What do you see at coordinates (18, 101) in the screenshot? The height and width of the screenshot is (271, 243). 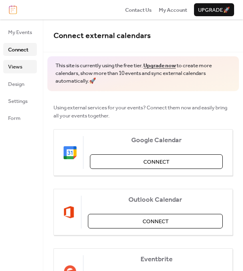 I see `span: Settings` at bounding box center [18, 101].